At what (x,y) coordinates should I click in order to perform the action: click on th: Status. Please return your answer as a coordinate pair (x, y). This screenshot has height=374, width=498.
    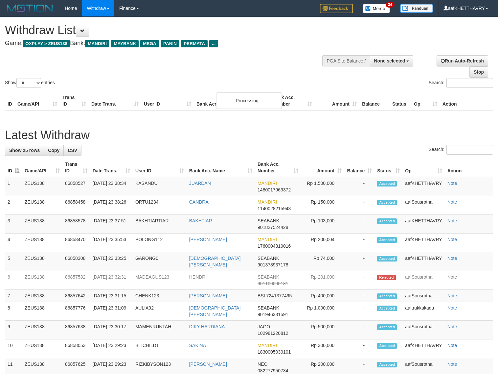
    Looking at the image, I should click on (400, 101).